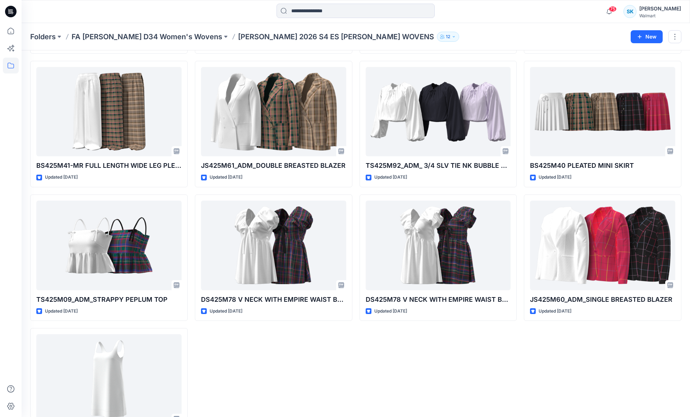  What do you see at coordinates (603, 299) in the screenshot?
I see `p: JS425M60_ADM_SINGLE BREASTED BLAZER` at bounding box center [603, 299].